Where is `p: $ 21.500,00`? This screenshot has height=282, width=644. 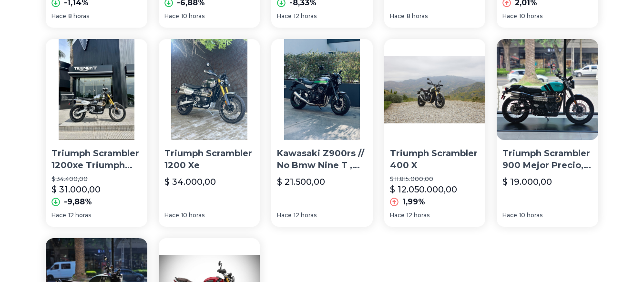
p: $ 21.500,00 is located at coordinates (301, 182).